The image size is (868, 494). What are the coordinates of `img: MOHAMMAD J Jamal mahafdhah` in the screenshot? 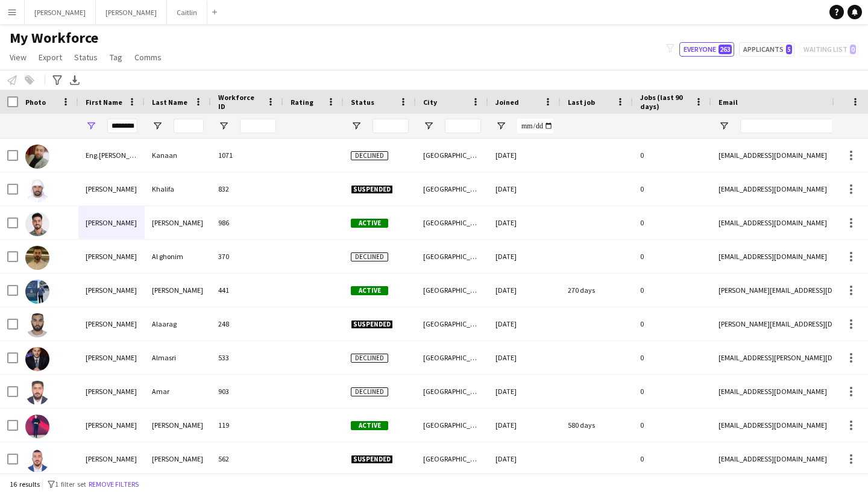 It's located at (37, 427).